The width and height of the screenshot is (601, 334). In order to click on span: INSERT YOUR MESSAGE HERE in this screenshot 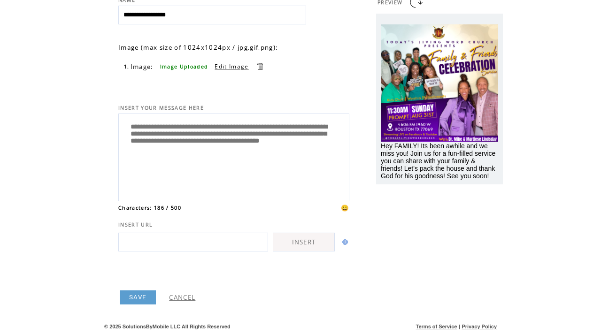, I will do `click(161, 108)`.